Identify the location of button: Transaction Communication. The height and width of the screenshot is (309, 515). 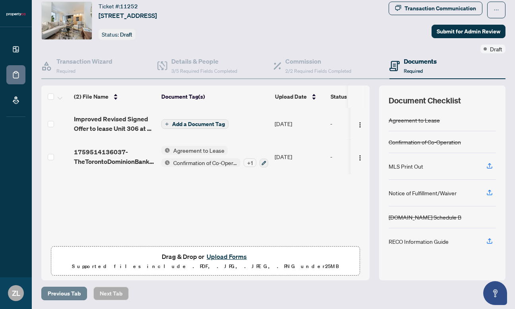
(435, 8).